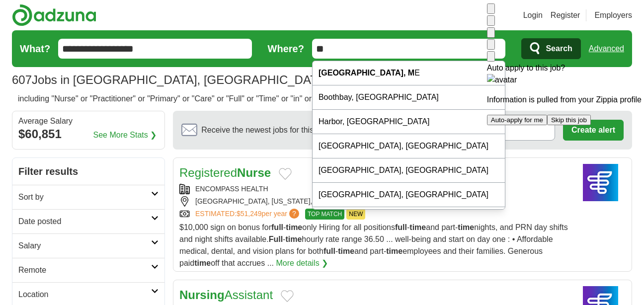  Describe the element at coordinates (249, 213) in the screenshot. I see `span: $51,249` at that location.